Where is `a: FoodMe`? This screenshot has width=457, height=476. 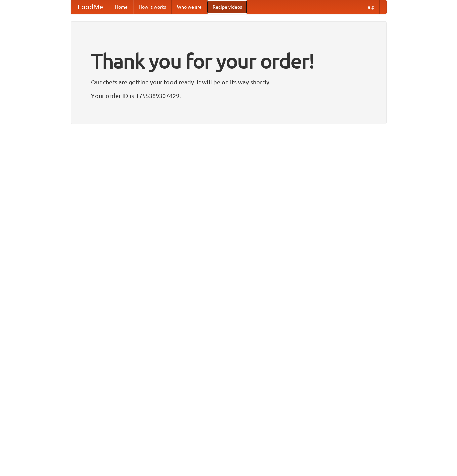 a: FoodMe is located at coordinates (90, 7).